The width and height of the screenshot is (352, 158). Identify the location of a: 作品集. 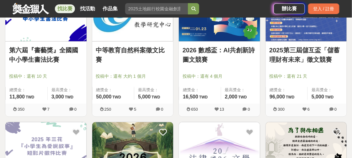
(110, 9).